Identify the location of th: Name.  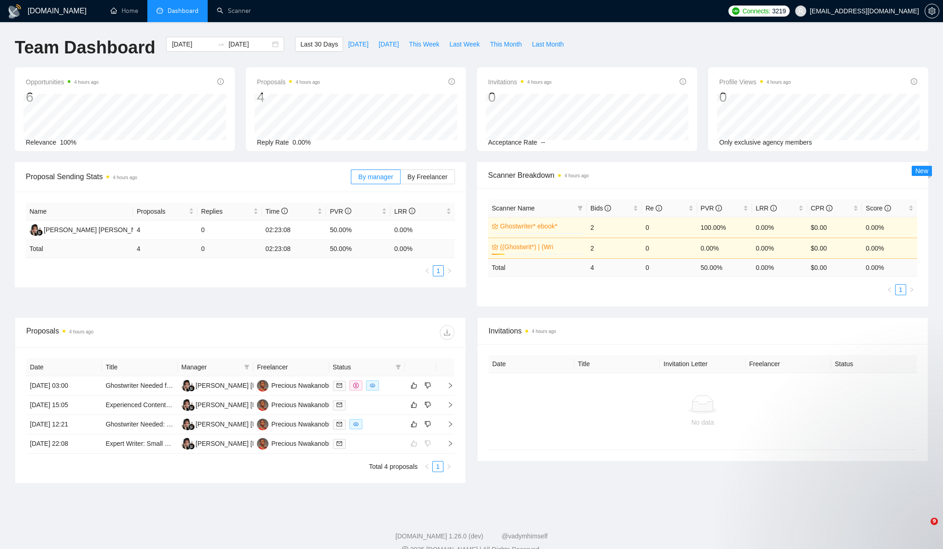
(79, 211).